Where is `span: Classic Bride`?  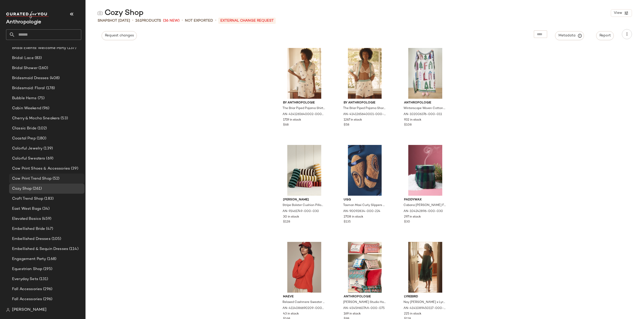 span: Classic Bride is located at coordinates (24, 128).